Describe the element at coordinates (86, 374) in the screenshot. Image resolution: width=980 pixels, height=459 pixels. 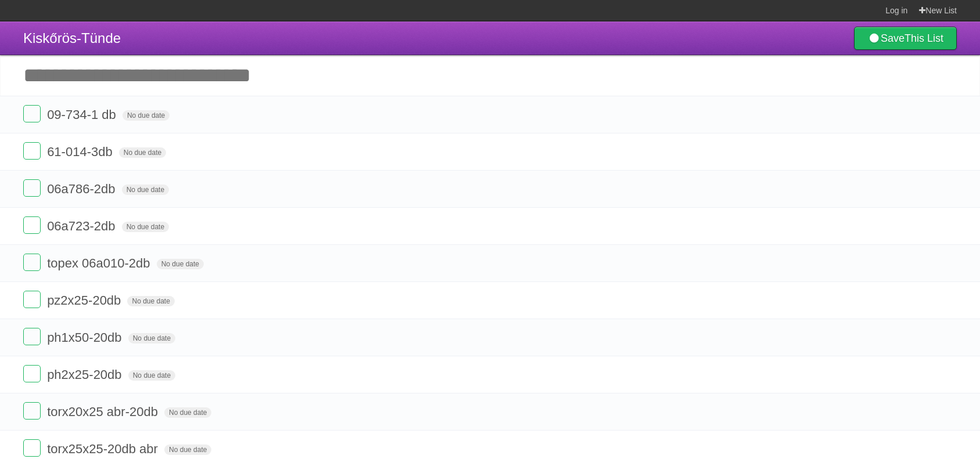
I see `span: ph2x25-20db` at that location.